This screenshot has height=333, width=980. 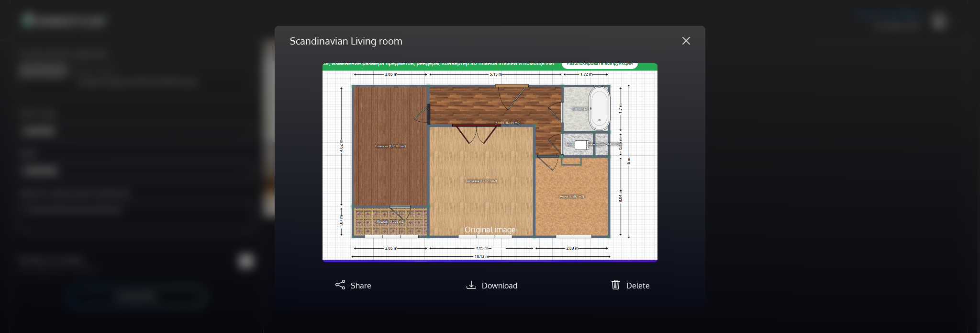 I want to click on button: Slide 2, so click(x=499, y=248).